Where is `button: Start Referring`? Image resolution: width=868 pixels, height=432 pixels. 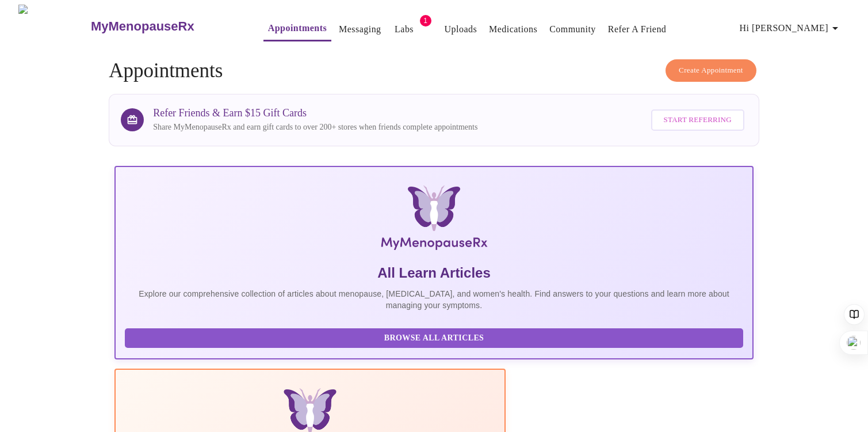 button: Start Referring is located at coordinates (698, 120).